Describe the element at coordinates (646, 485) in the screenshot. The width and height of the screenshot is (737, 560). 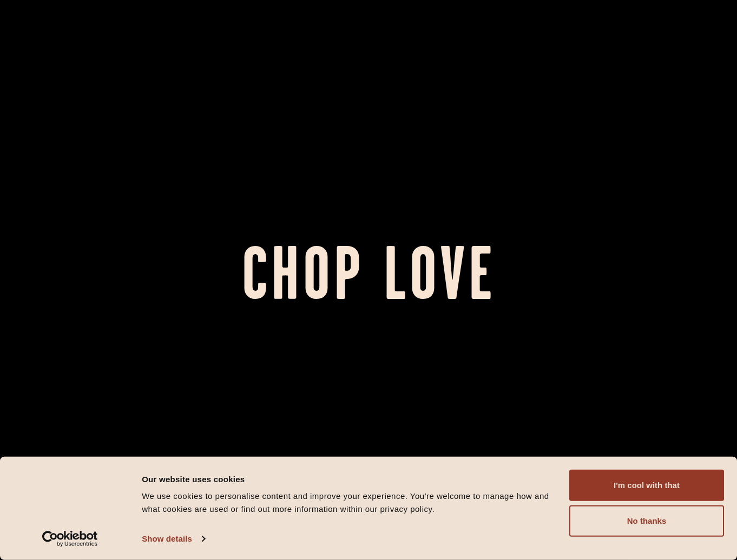
I see `button: I'm cool with that` at that location.